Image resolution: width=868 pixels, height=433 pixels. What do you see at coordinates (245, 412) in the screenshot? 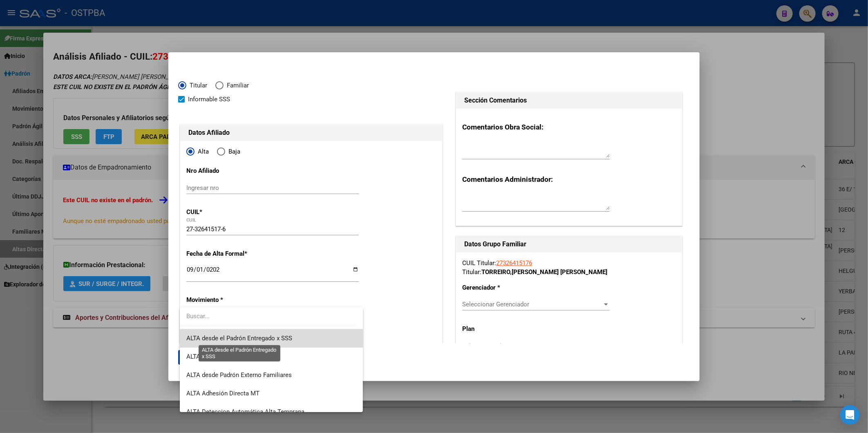
I see `span: ALTA Deteccion Automática Alta Temprana` at bounding box center [245, 412].